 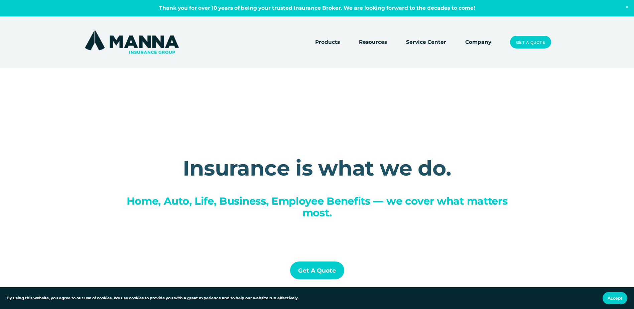 What do you see at coordinates (615, 298) in the screenshot?
I see `span: Accept` at bounding box center [615, 298].